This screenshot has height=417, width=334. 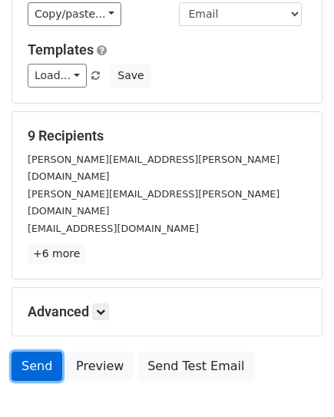 What do you see at coordinates (296, 380) in the screenshot?
I see `div: Chat Widget` at bounding box center [296, 380].